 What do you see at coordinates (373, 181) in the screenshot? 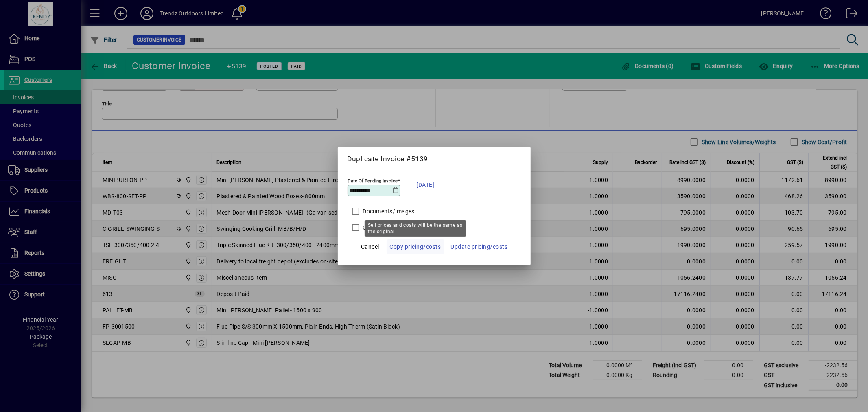
I see `mat-label: Date Of Pending Invoice` at bounding box center [373, 181].